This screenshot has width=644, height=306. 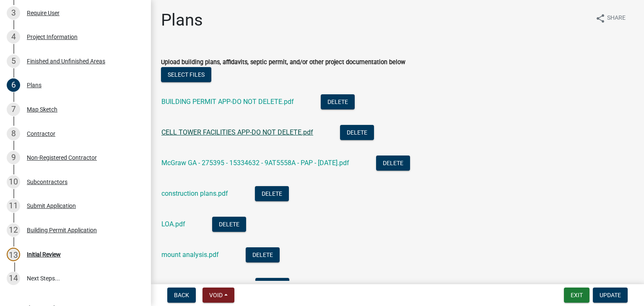 What do you see at coordinates (577, 295) in the screenshot?
I see `button: Exit` at bounding box center [577, 295].